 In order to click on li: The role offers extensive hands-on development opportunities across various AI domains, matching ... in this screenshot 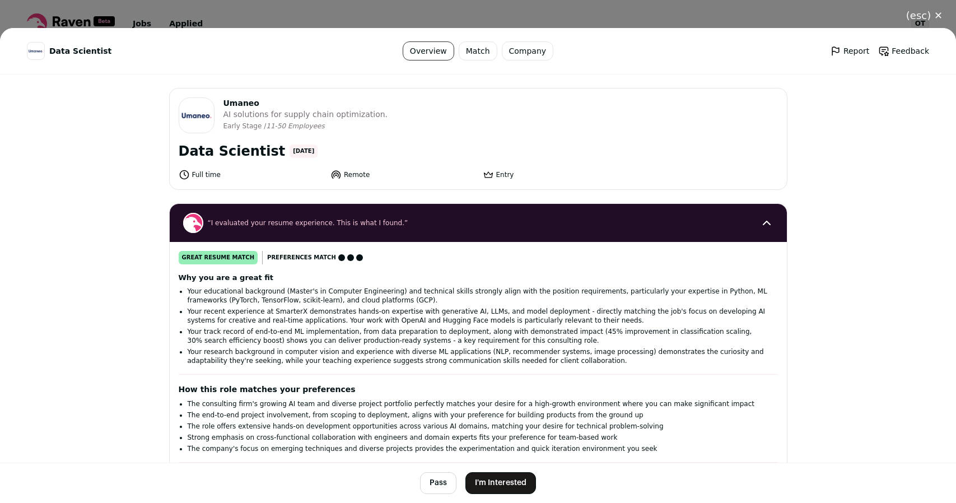, I will do `click(478, 426)`.